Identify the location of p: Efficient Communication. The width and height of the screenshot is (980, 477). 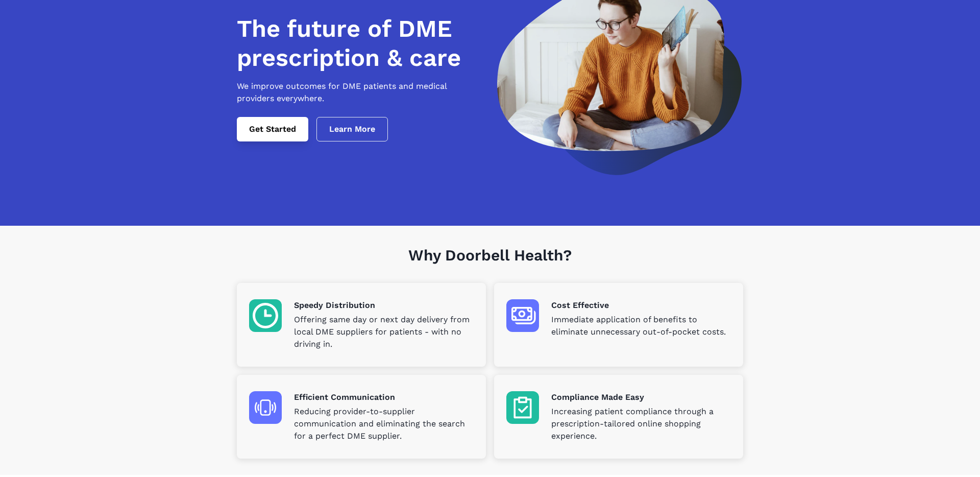
(384, 398).